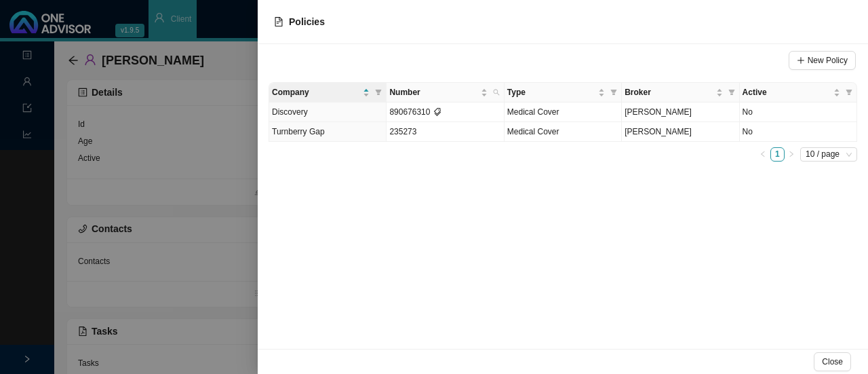  I want to click on button: Close, so click(832, 362).